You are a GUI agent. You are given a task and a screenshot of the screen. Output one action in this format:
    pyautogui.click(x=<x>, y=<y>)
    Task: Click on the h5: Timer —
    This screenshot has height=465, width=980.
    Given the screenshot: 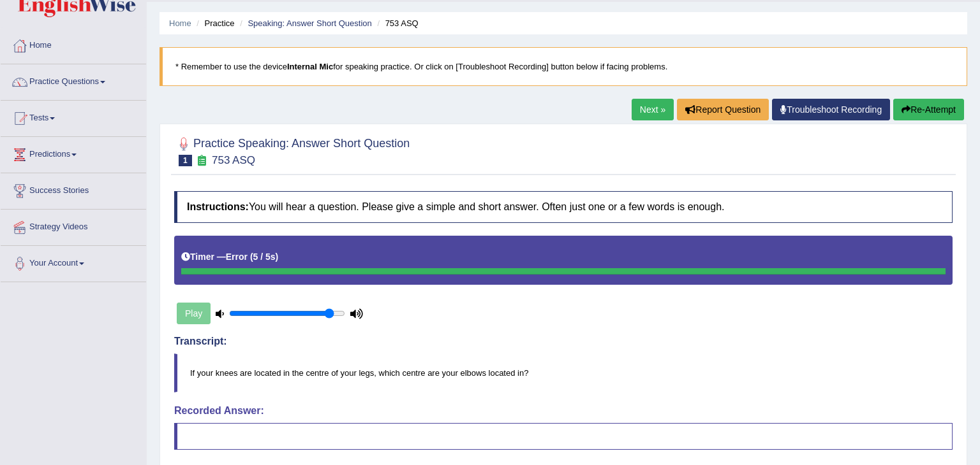 What is the action you would take?
    pyautogui.click(x=230, y=257)
    